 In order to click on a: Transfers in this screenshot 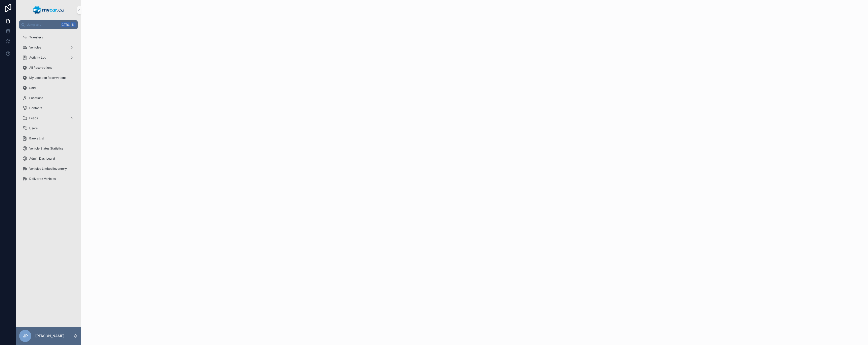, I will do `click(48, 38)`.